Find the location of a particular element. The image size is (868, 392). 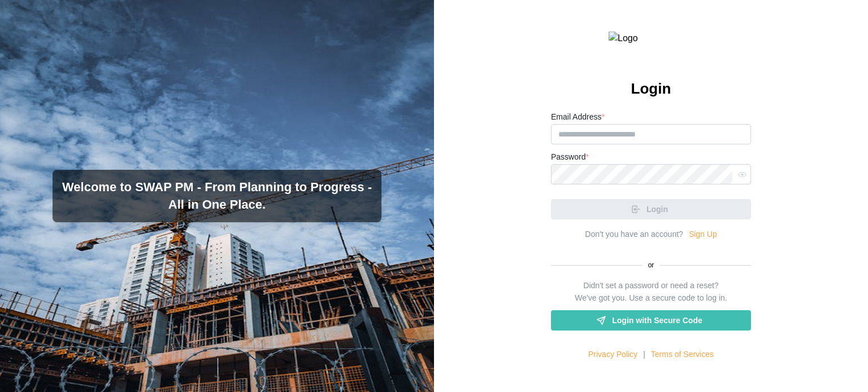

a: Login with Secure Code is located at coordinates (651, 321).